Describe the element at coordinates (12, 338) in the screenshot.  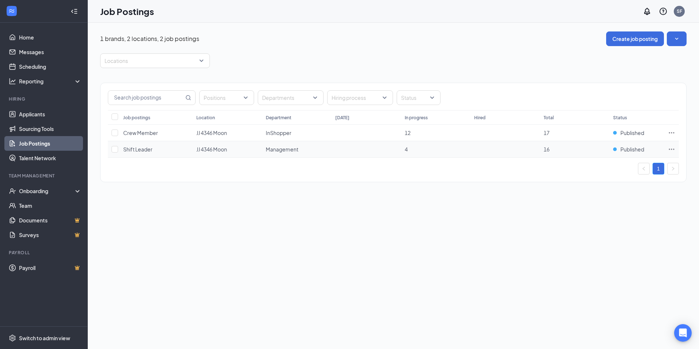
I see `svg: Settings` at that location.